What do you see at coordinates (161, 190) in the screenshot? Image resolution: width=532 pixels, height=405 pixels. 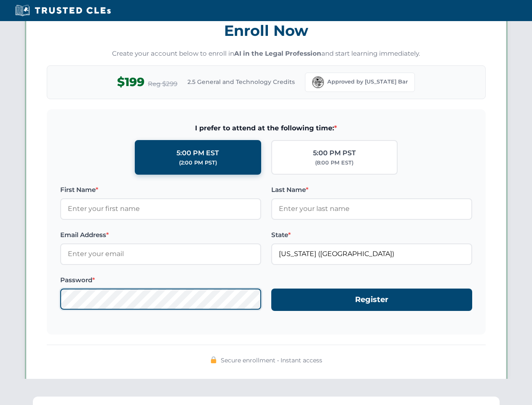 I see `label: First Name` at bounding box center [161, 190].